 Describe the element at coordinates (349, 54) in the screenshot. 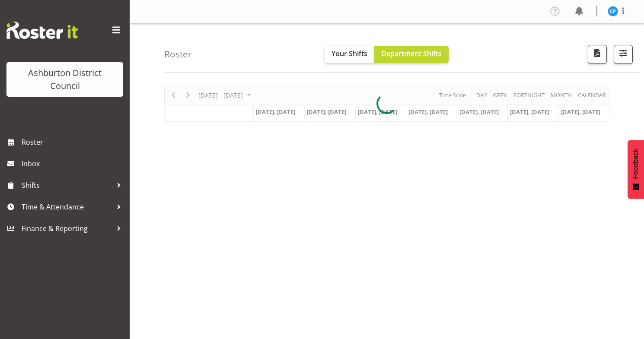

I see `span: Your Shifts` at that location.